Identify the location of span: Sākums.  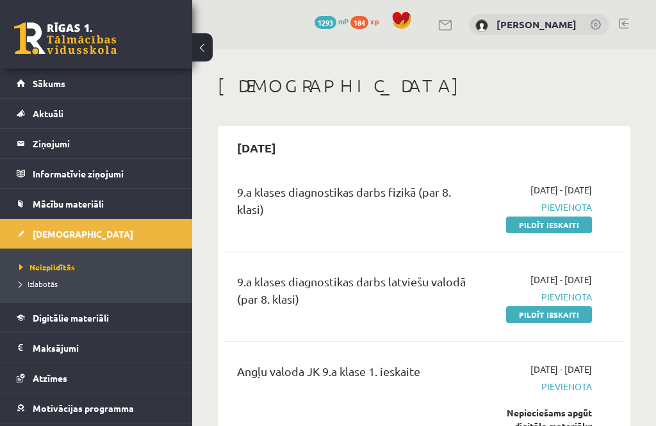
(49, 83).